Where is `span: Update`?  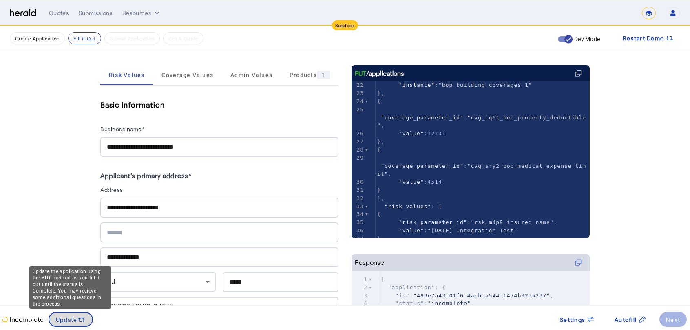
span: Update is located at coordinates (66, 320).